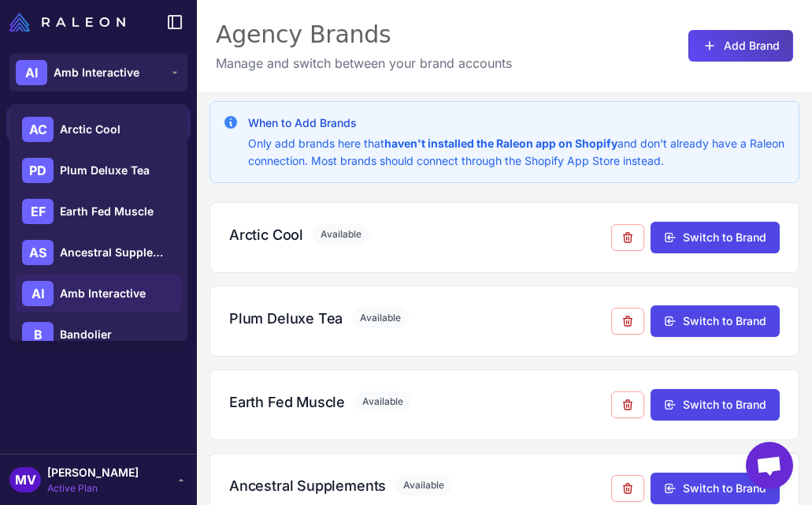 This screenshot has height=505, width=812. I want to click on button: Add Brand, so click(740, 46).